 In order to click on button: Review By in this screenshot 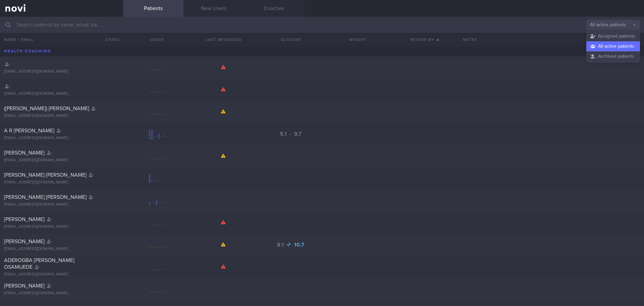, I will do `click(425, 40)`.